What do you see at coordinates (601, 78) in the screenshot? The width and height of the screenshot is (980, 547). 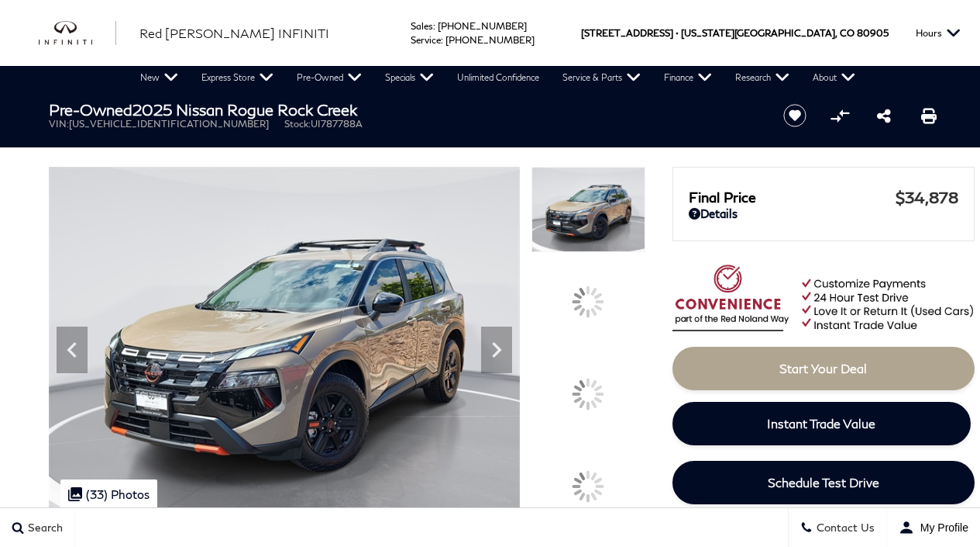 I see `a: Service & Parts` at bounding box center [601, 78].